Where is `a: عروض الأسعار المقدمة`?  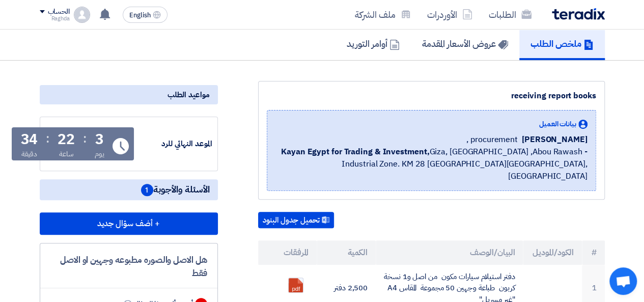 a: عروض الأسعار المقدمة is located at coordinates (465, 44).